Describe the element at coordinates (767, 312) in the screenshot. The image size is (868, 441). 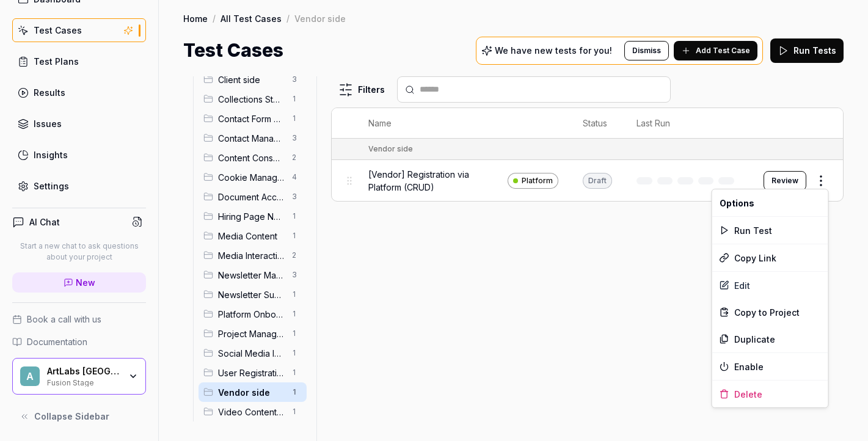
I see `span: Copy to Project` at that location.